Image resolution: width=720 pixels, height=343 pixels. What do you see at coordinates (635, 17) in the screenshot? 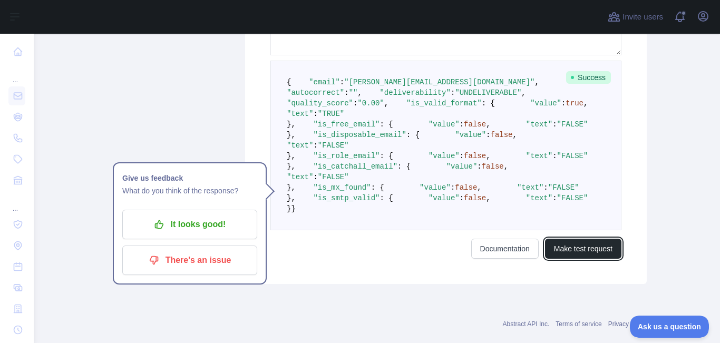
I see `button: Invite users` at bounding box center [635, 17].